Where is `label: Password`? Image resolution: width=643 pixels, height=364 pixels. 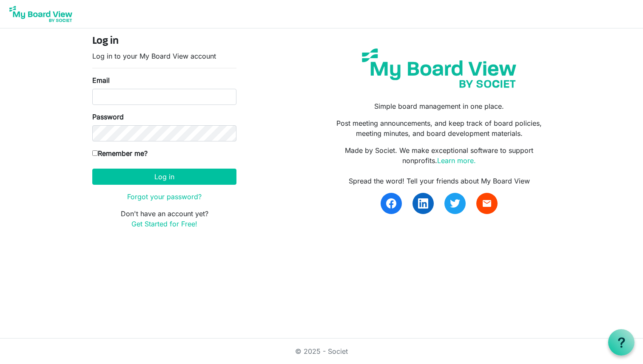 label: Password is located at coordinates (108, 117).